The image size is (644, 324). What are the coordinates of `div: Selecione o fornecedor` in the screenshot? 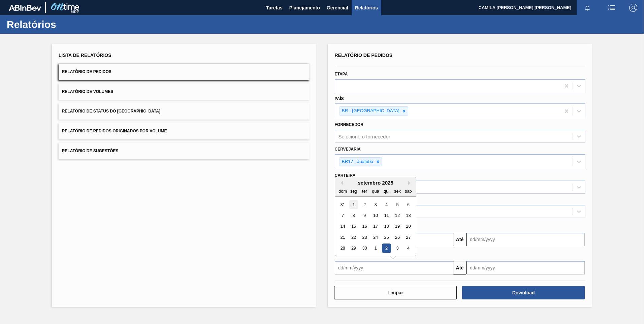 It's located at (364, 136).